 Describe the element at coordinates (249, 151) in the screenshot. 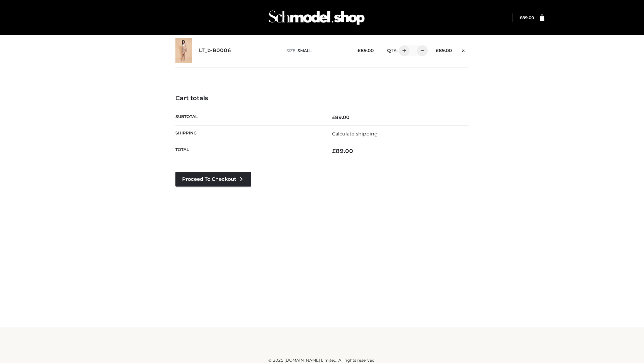

I see `th: Total` at that location.